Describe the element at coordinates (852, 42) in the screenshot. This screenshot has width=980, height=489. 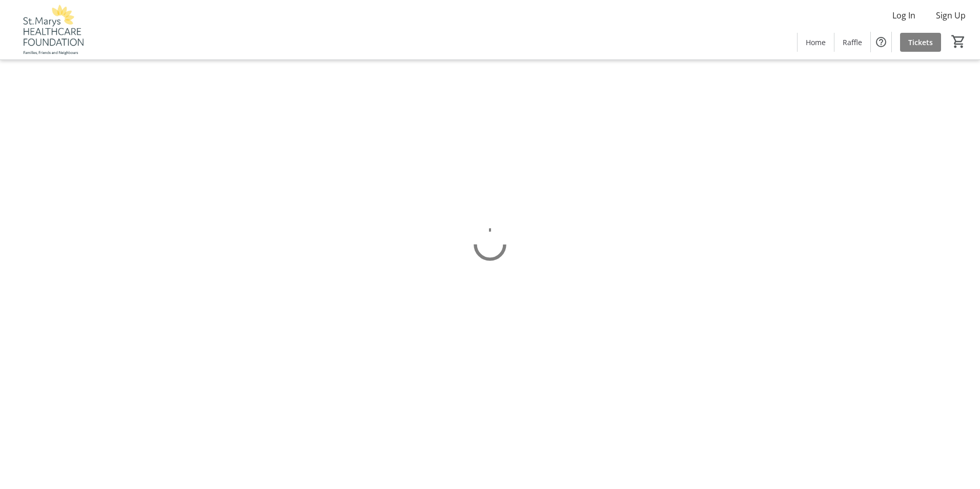
I see `a: Raffle` at that location.